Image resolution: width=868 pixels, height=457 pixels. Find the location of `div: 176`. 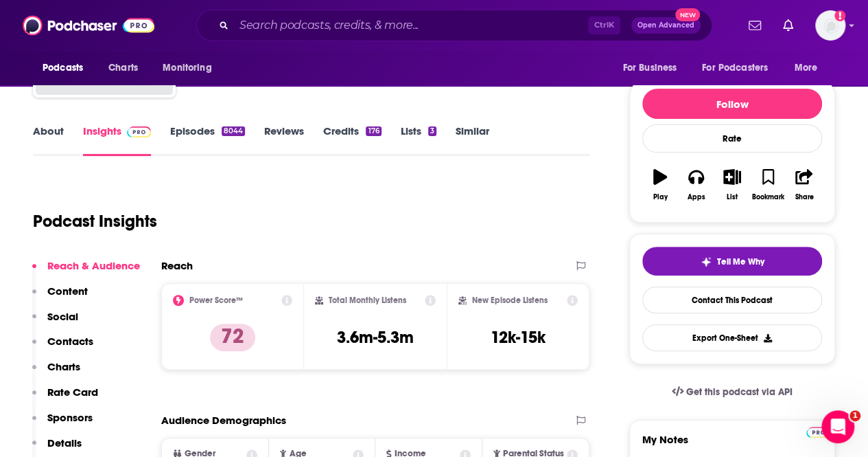

div: 176 is located at coordinates (373, 131).